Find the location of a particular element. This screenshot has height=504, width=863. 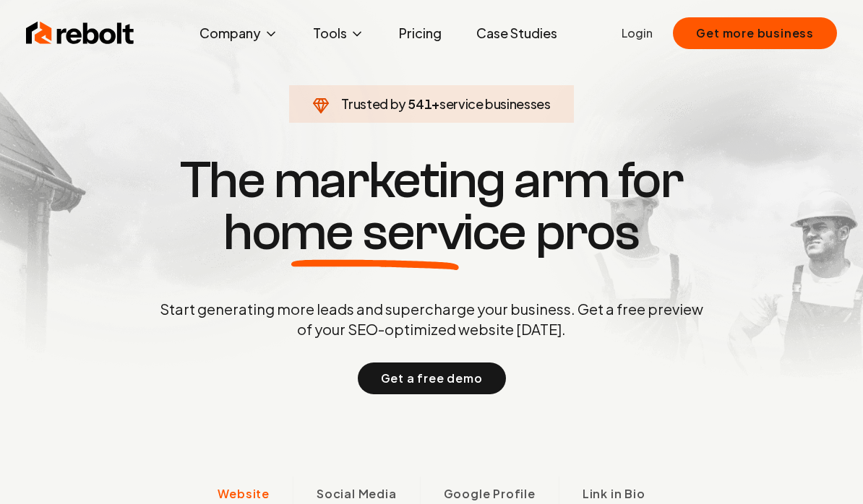

button: Get more business is located at coordinates (755, 33).